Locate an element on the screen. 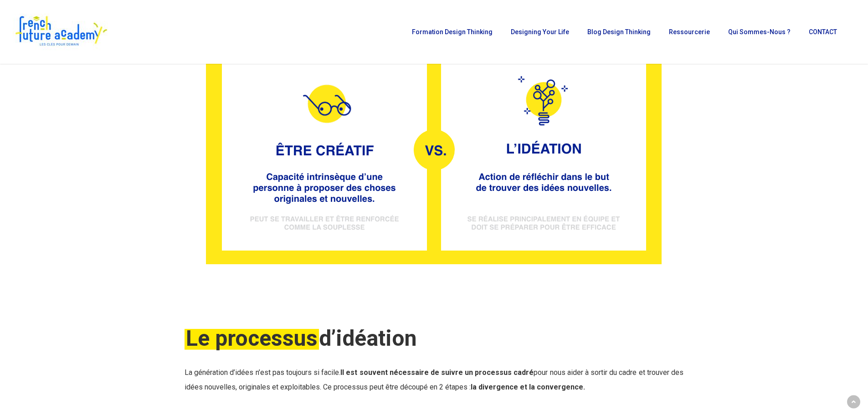 This screenshot has height=415, width=868. a: Blog Design Thinking is located at coordinates (619, 32).